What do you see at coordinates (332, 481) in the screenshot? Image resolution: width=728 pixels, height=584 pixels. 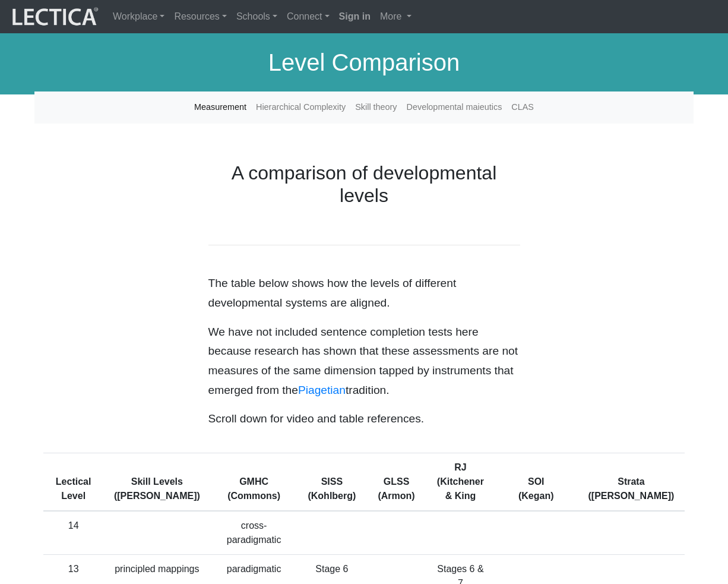 I see `th: SISS (Kohlberg)` at bounding box center [332, 481].